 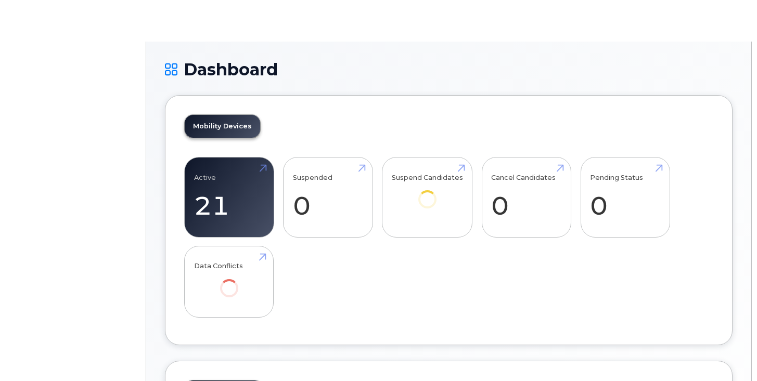 What do you see at coordinates (625, 198) in the screenshot?
I see `a: Pending Status 0` at bounding box center [625, 198].